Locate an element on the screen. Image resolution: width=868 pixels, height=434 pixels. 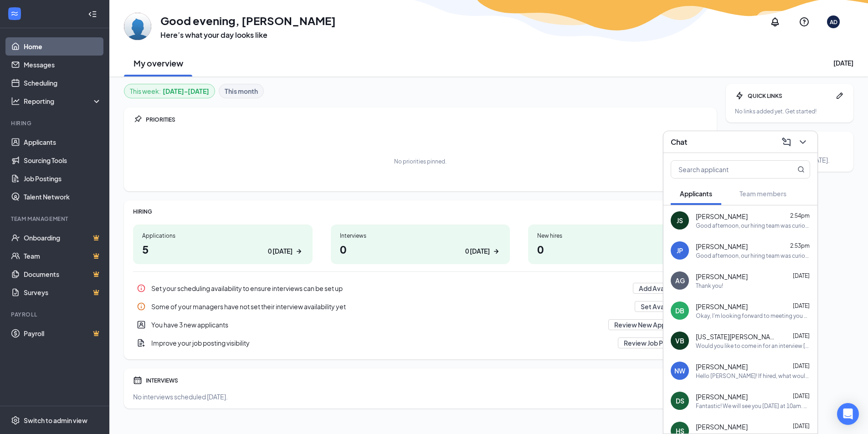
svg: Calendar is located at coordinates (137, 380).